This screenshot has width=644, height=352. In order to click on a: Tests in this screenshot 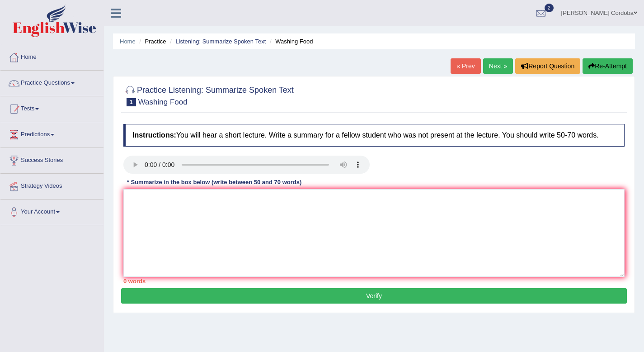, I will do `click(52, 108)`.